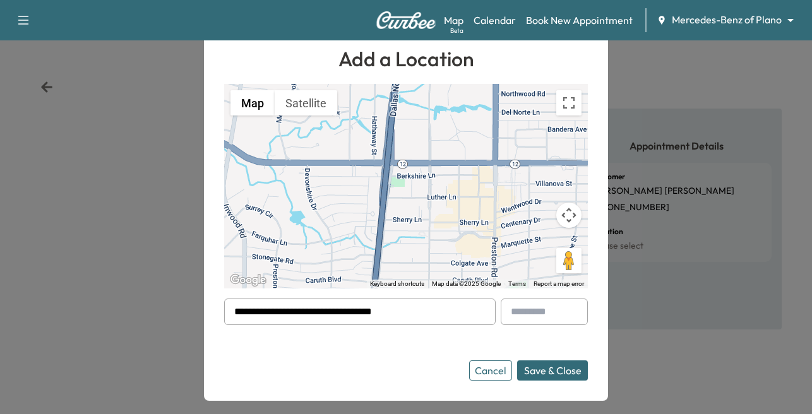 This screenshot has width=812, height=414. I want to click on button: Show street map, so click(252, 103).